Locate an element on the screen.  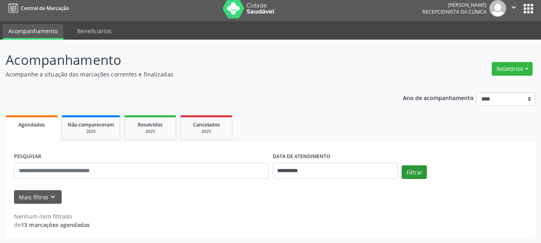
span: Central de Marcação is located at coordinates (45, 8).